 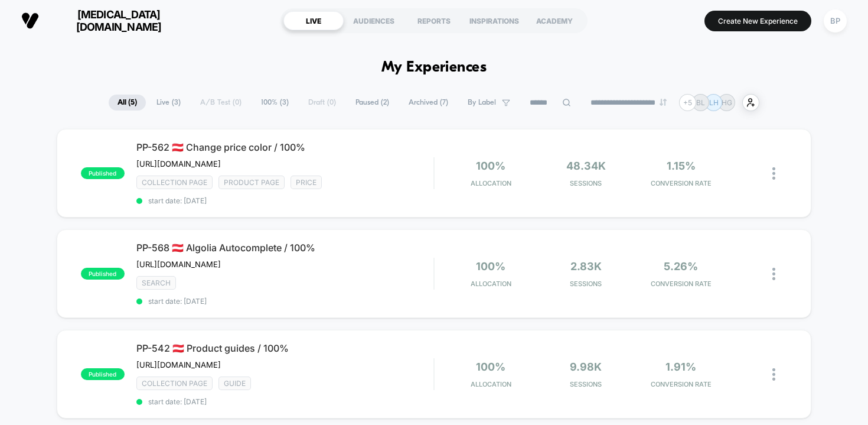 What do you see at coordinates (428, 102) in the screenshot?
I see `span: Archived ( 7 )` at bounding box center [428, 102].